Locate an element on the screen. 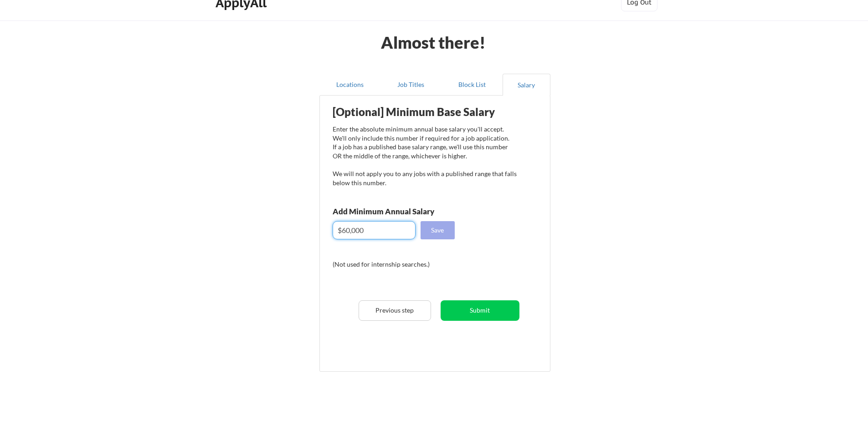 The height and width of the screenshot is (430, 868). div: [Optional] Minimum Base Salary is located at coordinates (425, 112).